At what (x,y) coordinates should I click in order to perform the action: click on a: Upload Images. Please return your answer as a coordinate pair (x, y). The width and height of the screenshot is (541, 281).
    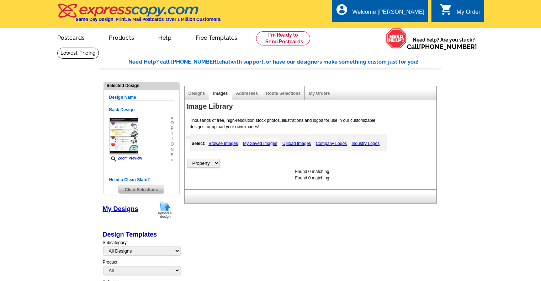
    Looking at the image, I should click on (296, 144).